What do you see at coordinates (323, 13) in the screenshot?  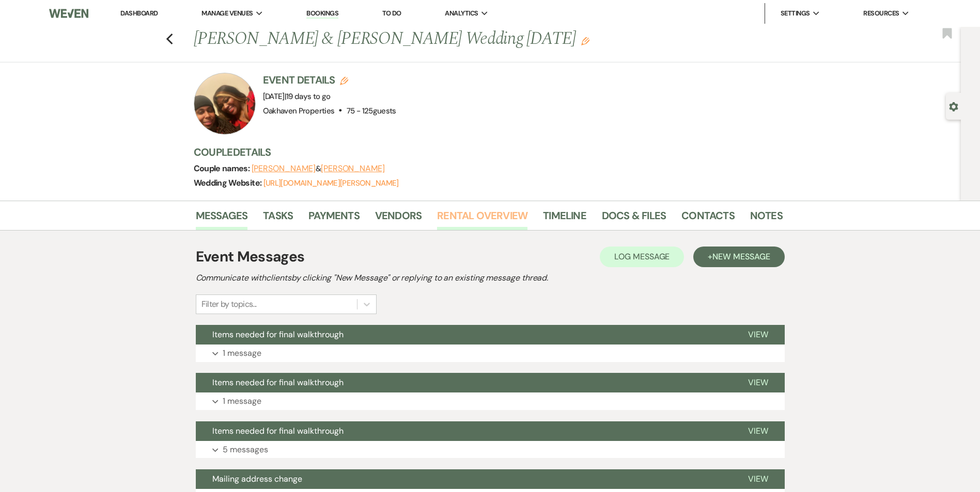 I see `a: Bookings` at bounding box center [323, 13].